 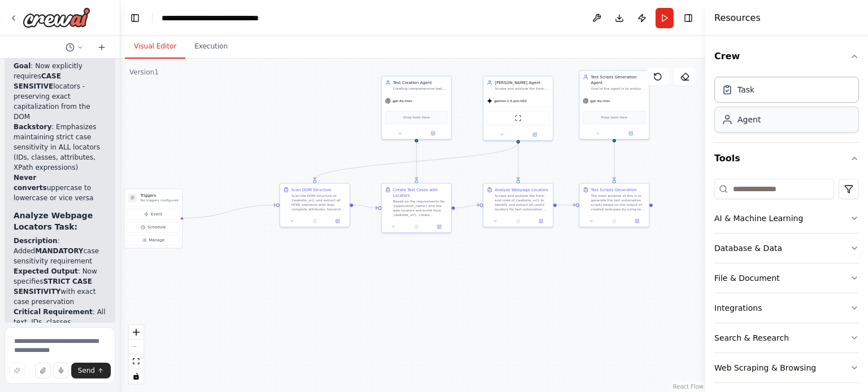 I want to click on div: Scan DOM Structure, so click(x=311, y=190).